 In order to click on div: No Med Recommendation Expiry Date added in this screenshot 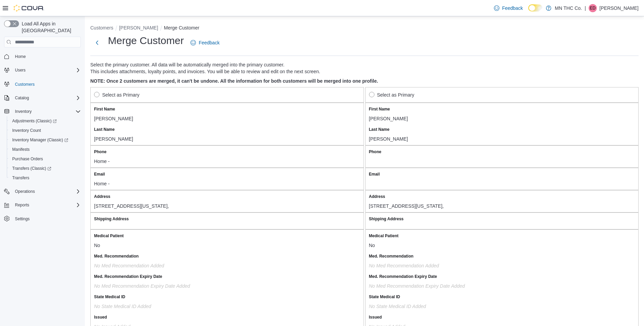, I will do `click(437, 285)`.